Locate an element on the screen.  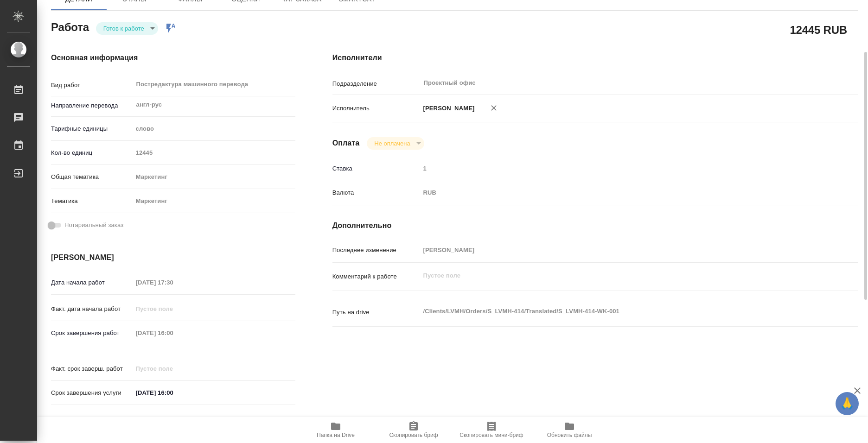
p: Комментарий к работе is located at coordinates (376, 277).